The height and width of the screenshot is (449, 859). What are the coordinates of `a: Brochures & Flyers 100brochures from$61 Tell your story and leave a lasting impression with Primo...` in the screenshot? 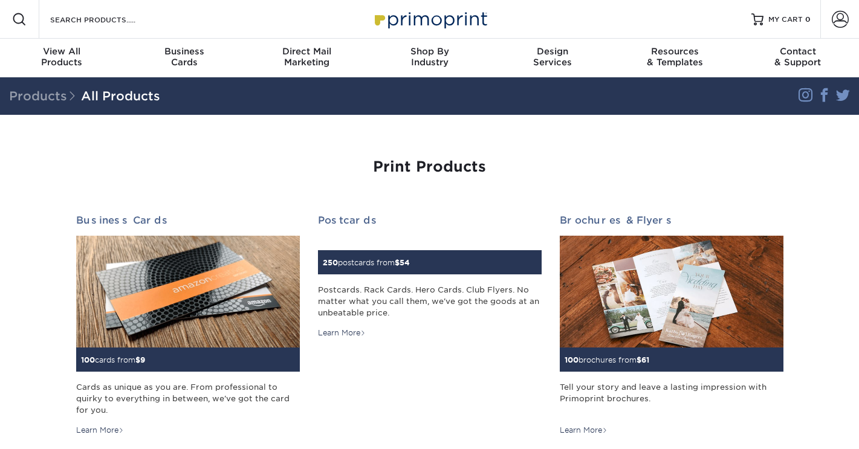 It's located at (672, 325).